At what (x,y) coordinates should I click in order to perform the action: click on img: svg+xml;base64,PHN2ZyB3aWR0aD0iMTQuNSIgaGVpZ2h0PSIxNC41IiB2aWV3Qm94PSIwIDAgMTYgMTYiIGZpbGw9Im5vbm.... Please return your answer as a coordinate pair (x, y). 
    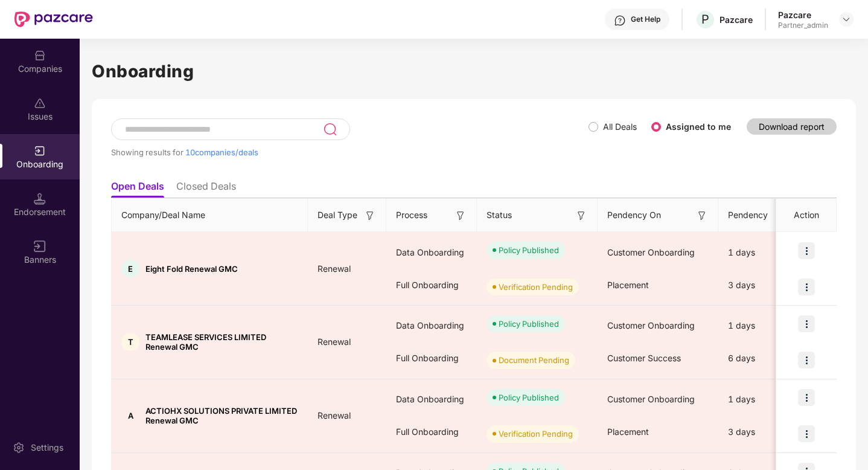
    Looking at the image, I should click on (40, 199).